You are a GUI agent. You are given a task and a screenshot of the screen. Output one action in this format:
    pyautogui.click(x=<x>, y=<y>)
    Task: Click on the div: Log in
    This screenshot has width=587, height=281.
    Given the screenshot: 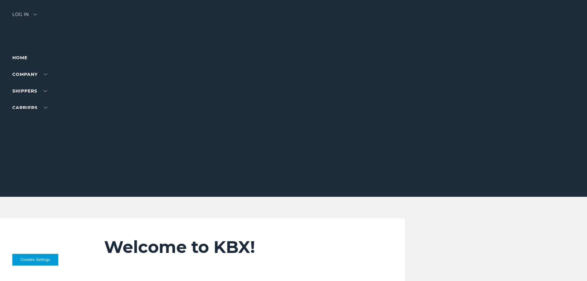 What is the action you would take?
    pyautogui.click(x=25, y=17)
    